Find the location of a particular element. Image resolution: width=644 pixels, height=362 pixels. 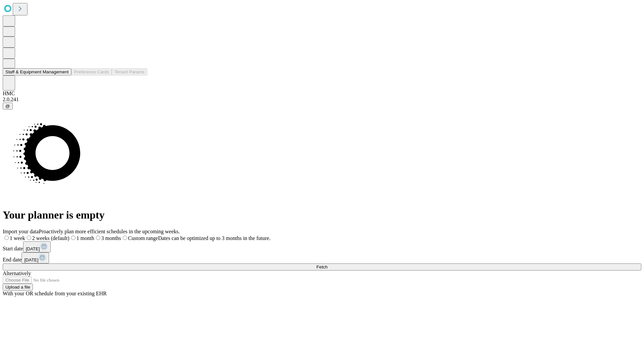

span: Dates can be optimized up to 3 months in the future. is located at coordinates (214, 238).